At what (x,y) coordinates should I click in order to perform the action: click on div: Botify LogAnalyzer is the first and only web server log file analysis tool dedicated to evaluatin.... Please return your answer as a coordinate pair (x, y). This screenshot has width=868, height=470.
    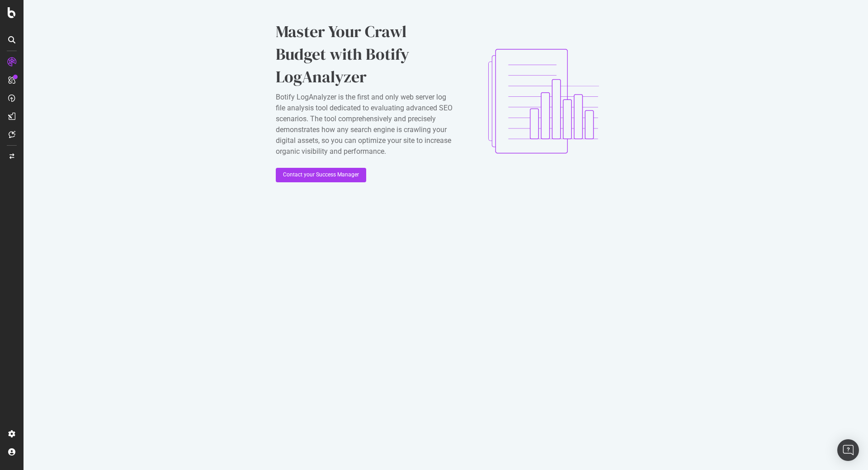
    Looking at the image, I should click on (366, 124).